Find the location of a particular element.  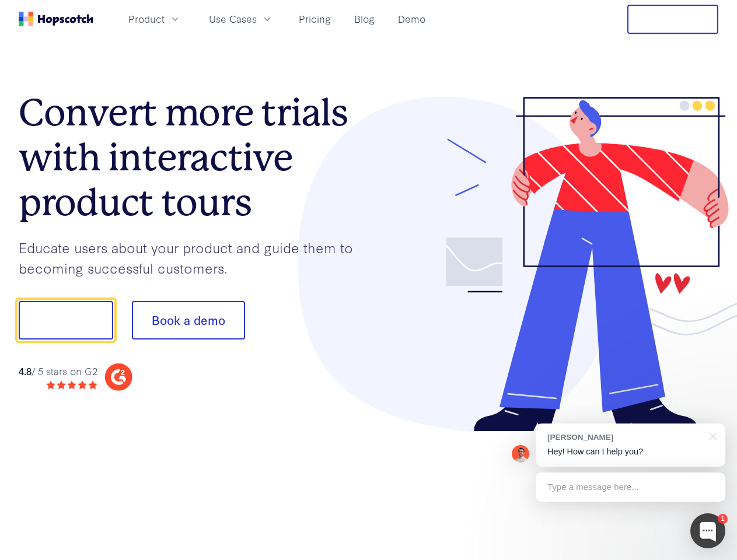

a: Blog is located at coordinates (364, 19).